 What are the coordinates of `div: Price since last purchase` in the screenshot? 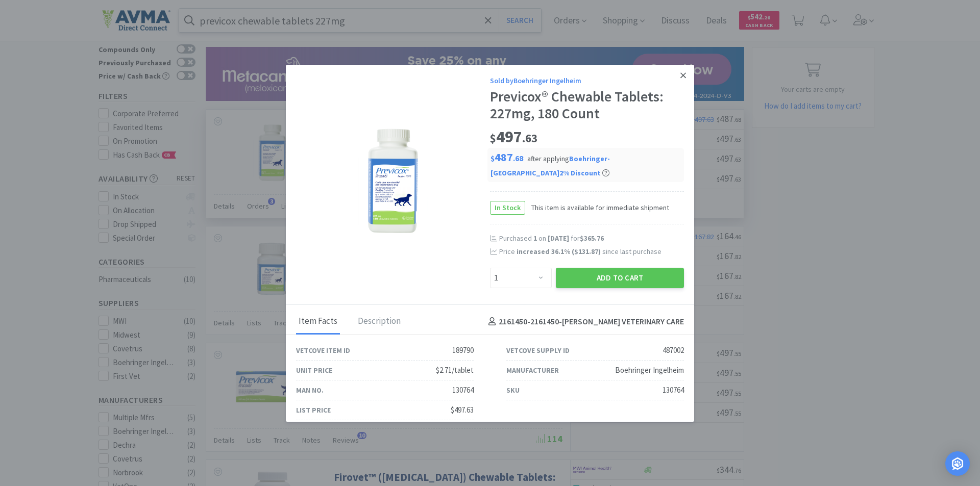 It's located at (592, 252).